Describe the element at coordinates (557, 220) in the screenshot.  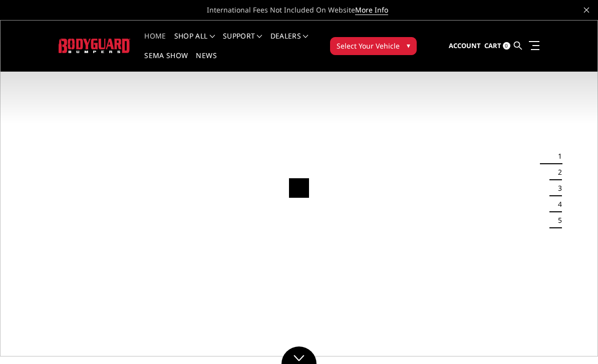
I see `button: 5 of 5` at that location.